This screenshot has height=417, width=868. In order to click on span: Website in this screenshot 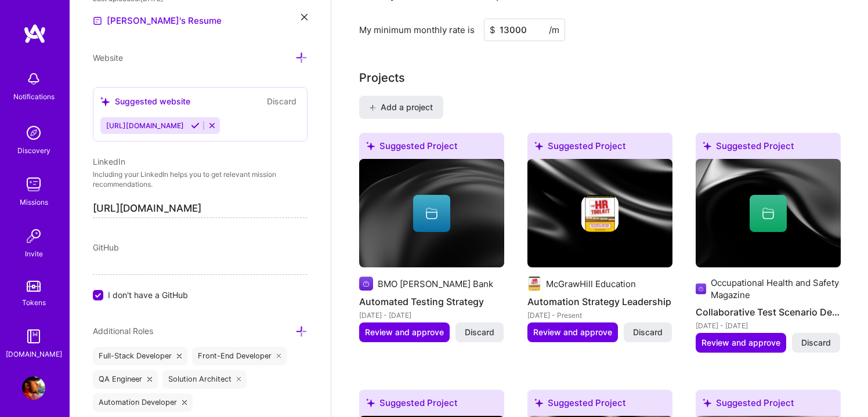, I will do `click(108, 58)`.